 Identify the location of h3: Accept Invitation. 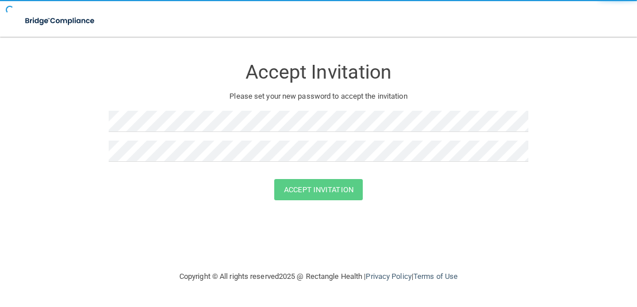
(318, 72).